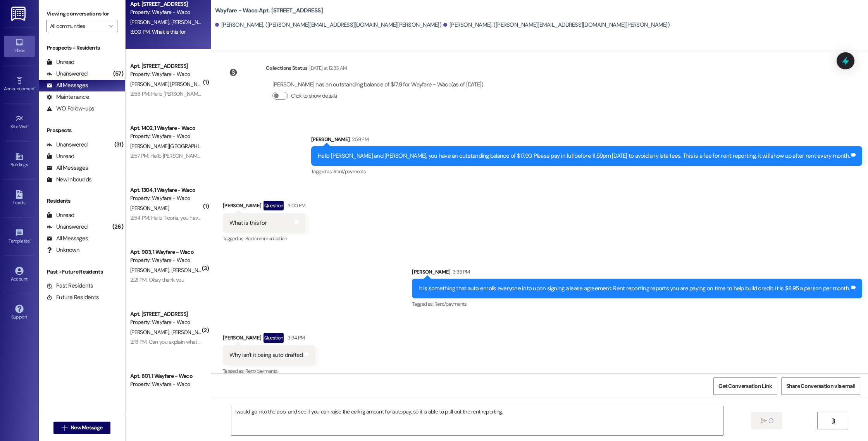 The height and width of the screenshot is (441, 868). What do you see at coordinates (82, 428) in the screenshot?
I see `button: New Message` at bounding box center [82, 428].